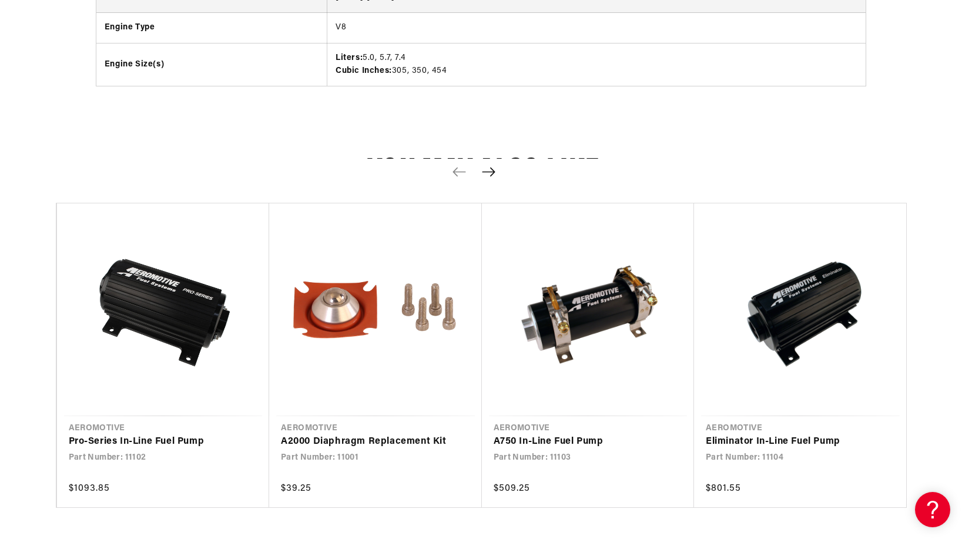 Image resolution: width=962 pixels, height=539 pixels. I want to click on td: V8, so click(596, 28).